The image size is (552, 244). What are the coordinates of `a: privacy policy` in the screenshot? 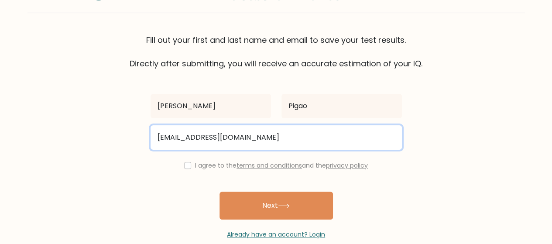 It's located at (347, 165).